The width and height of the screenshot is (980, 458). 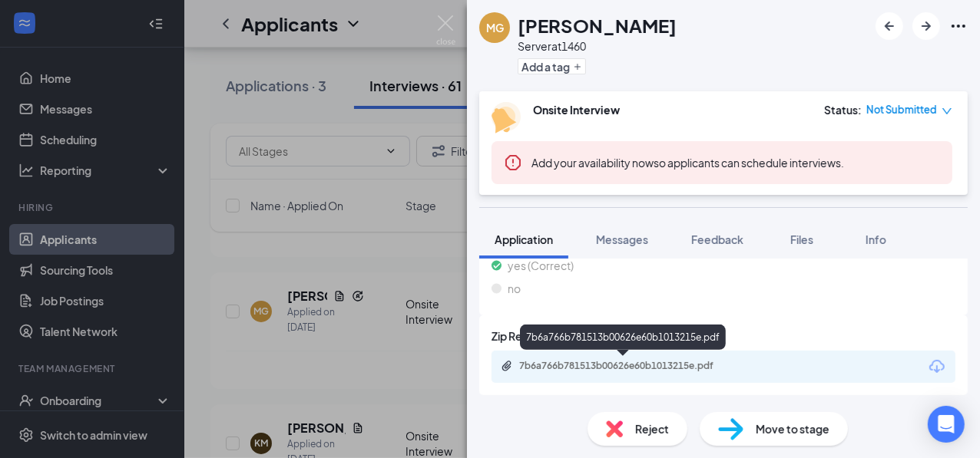 I want to click on a: Paperclip7b6a766b781513b00626e60b1013215e.pdf, so click(x=625, y=367).